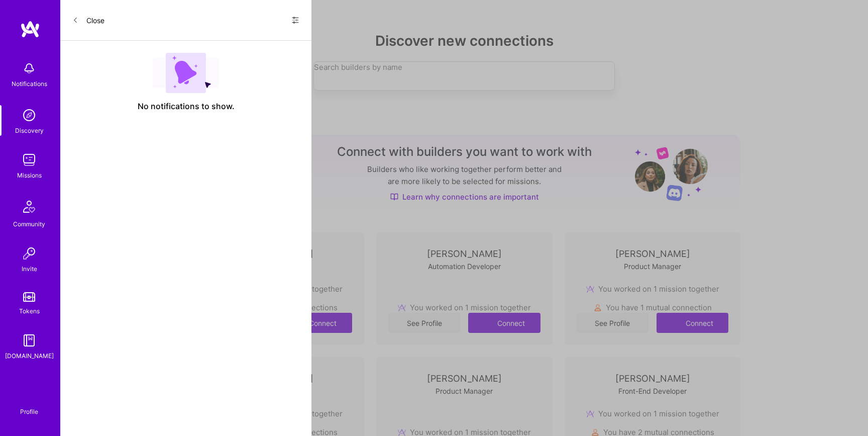 The height and width of the screenshot is (436, 868). I want to click on img: Invite, so click(29, 253).